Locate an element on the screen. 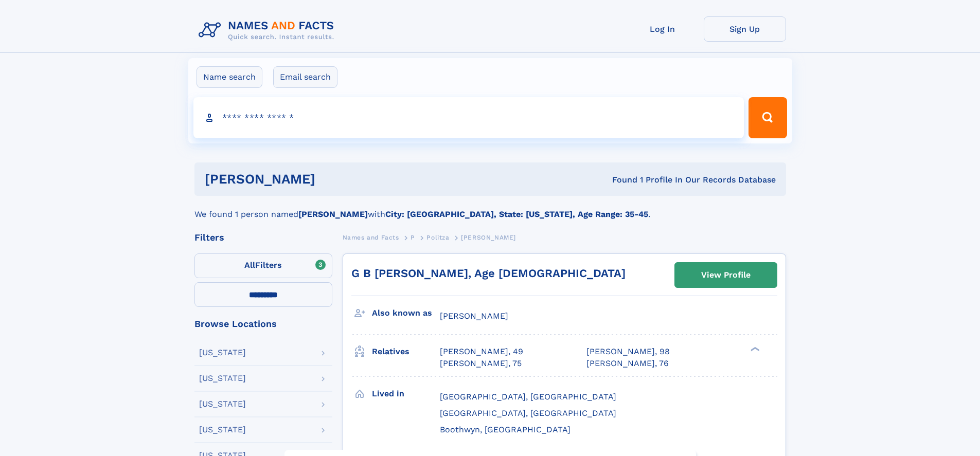  a: Politza is located at coordinates (438, 237).